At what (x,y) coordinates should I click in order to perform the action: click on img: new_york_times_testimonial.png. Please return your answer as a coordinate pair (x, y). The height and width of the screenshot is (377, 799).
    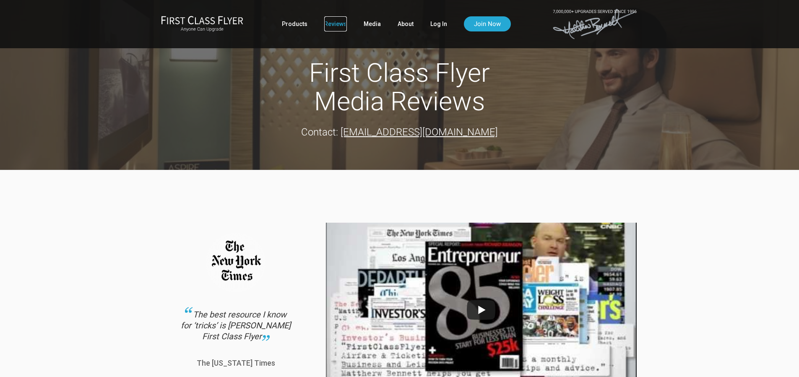
    Looking at the image, I should click on (236, 263).